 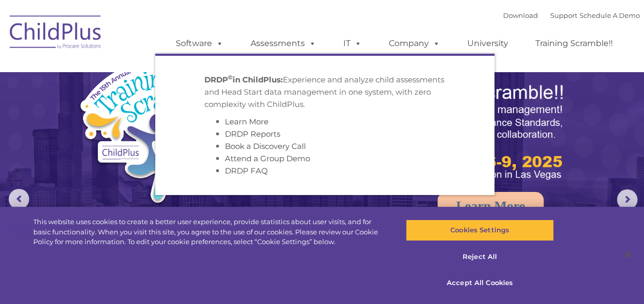 What do you see at coordinates (414, 43) in the screenshot?
I see `a: Company` at bounding box center [414, 43].